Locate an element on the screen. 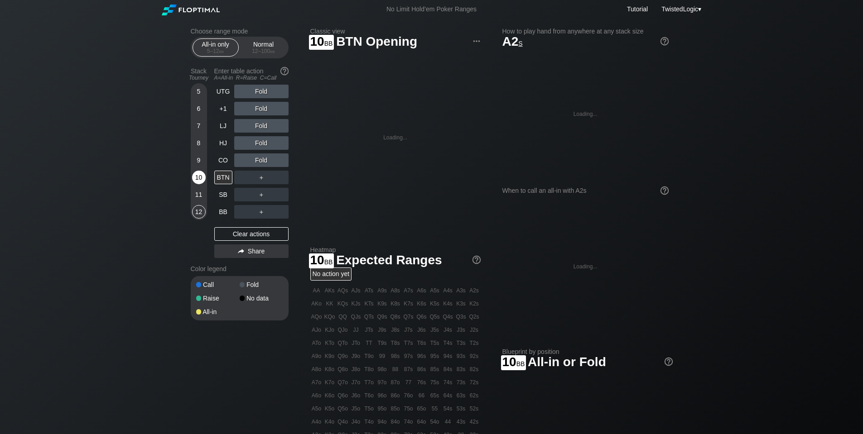 Image resolution: width=863 pixels, height=434 pixels. div: 93s is located at coordinates (461, 356).